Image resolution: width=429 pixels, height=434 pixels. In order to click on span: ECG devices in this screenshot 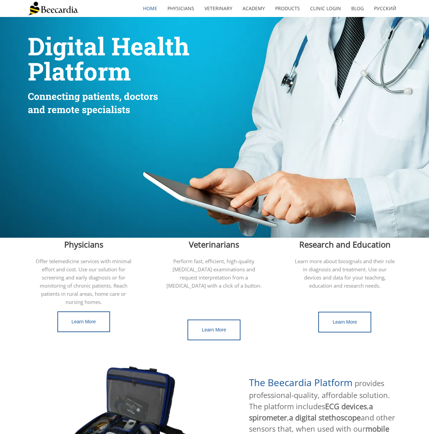, I will do `click(346, 406)`.